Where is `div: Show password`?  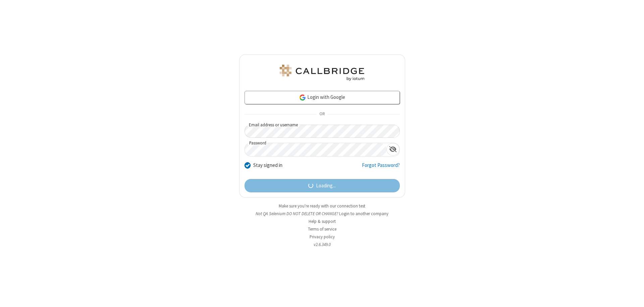
div: Show password is located at coordinates (393, 149).